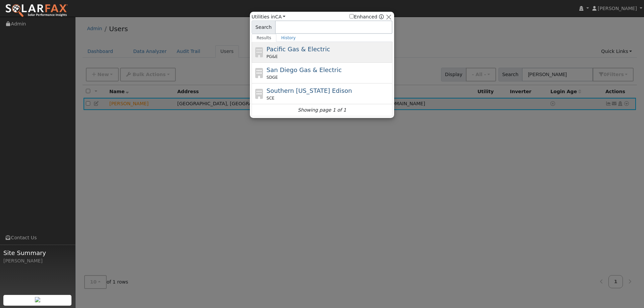 The height and width of the screenshot is (308, 644). Describe the element at coordinates (322, 110) in the screenshot. I see `i: Showing page 1 of 1` at that location.